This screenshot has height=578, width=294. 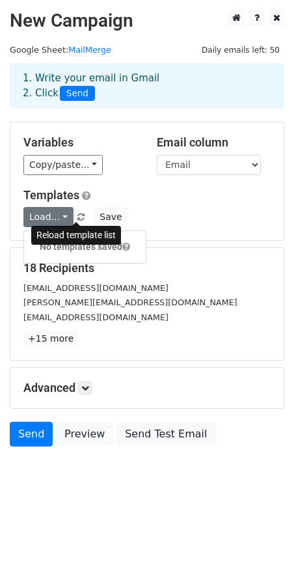 I want to click on a: Copy/paste..., so click(x=63, y=165).